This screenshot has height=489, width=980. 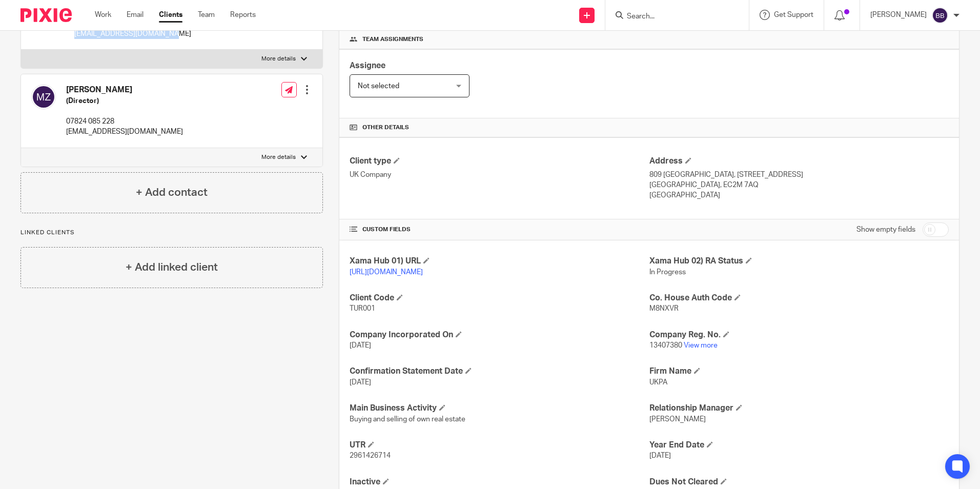 I want to click on h4: UTR, so click(x=499, y=445).